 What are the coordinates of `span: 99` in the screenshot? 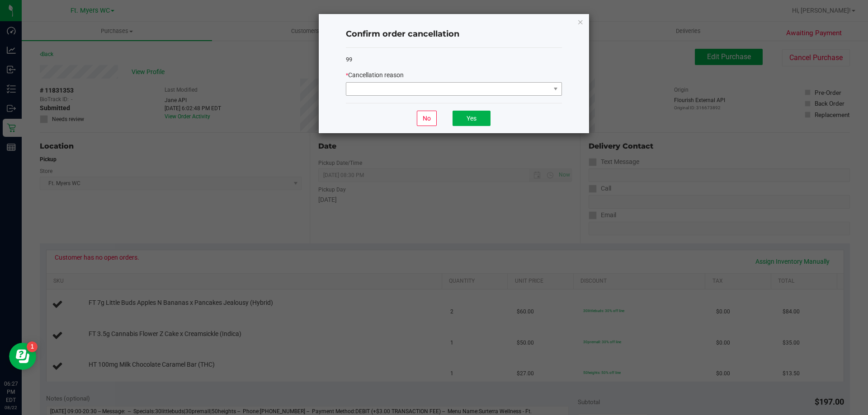 It's located at (349, 60).